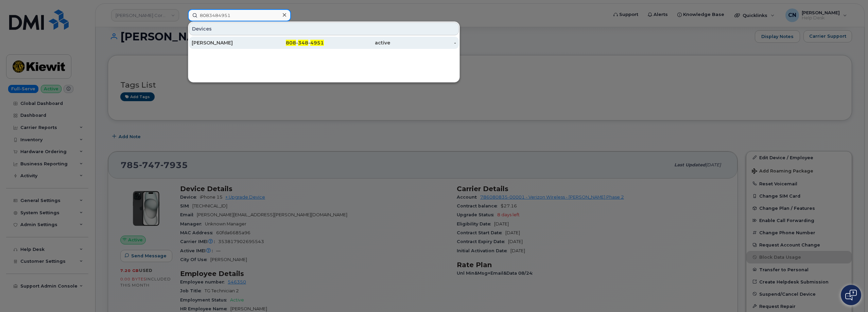 This screenshot has height=312, width=868. What do you see at coordinates (303, 43) in the screenshot?
I see `span: 348` at bounding box center [303, 43].